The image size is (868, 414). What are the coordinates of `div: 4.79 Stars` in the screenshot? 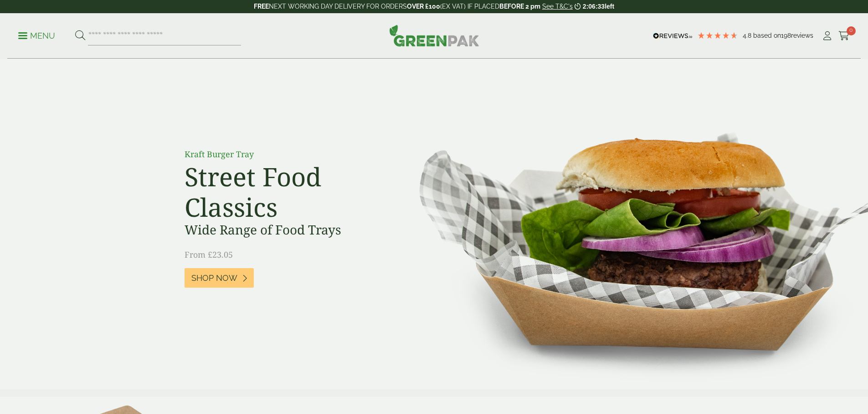 It's located at (717, 35).